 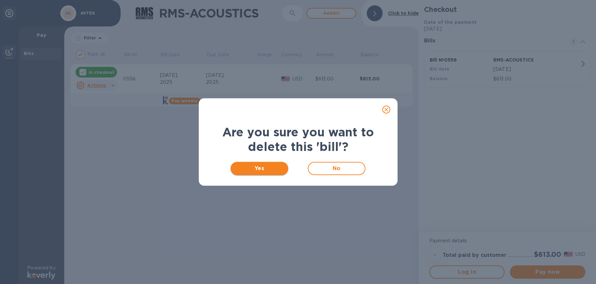 What do you see at coordinates (337, 169) in the screenshot?
I see `span: No` at bounding box center [337, 169].